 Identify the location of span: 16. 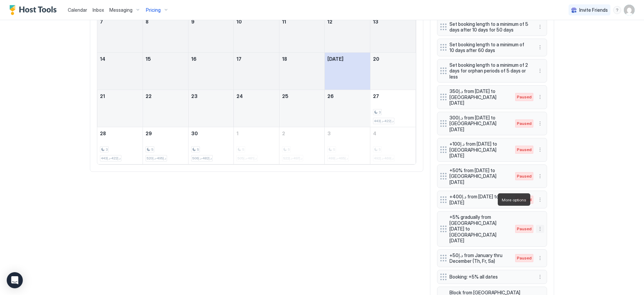
(194, 58).